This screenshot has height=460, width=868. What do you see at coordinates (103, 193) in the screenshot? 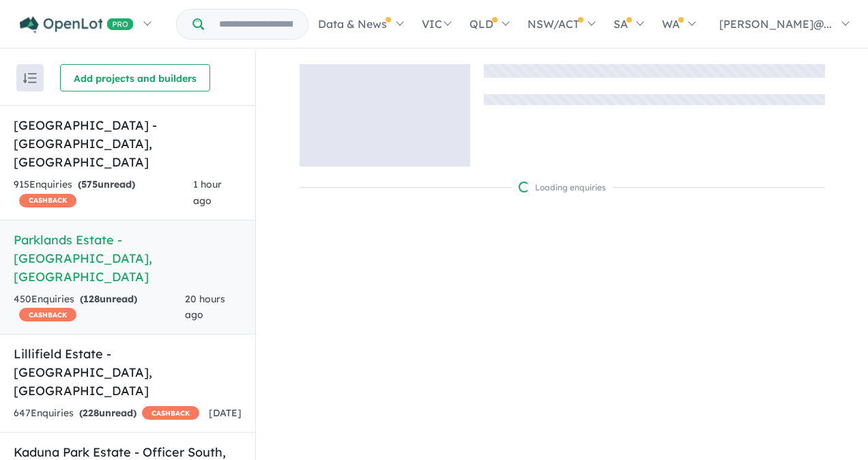
I see `div: 915 Enquir ies` at bounding box center [103, 193].